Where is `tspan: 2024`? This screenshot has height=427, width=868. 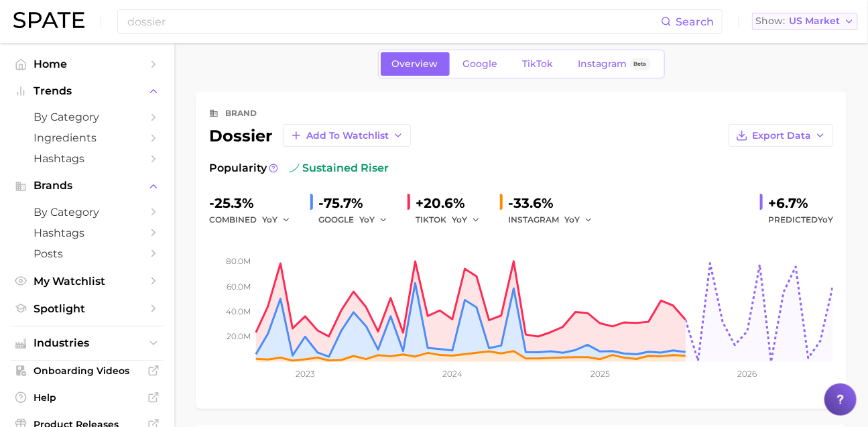
tspan: 2024 is located at coordinates (453, 374).